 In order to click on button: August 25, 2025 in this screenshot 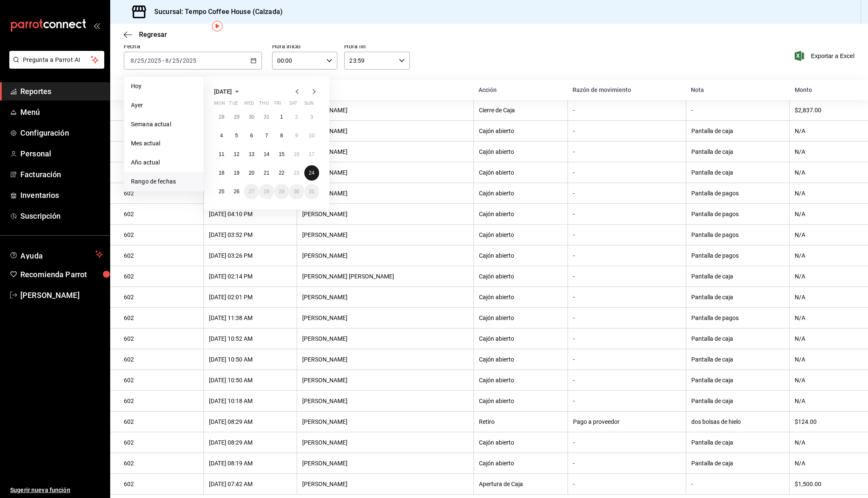, I will do `click(221, 191)`.